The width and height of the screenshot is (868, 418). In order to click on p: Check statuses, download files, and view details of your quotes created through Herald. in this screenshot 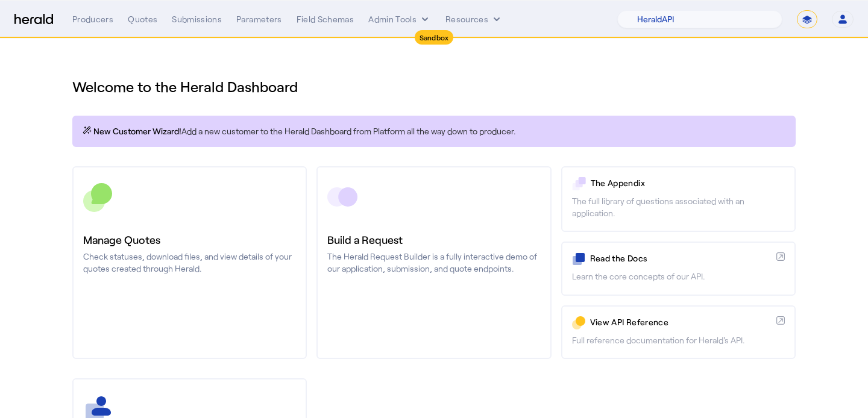, I will do `click(189, 263)`.